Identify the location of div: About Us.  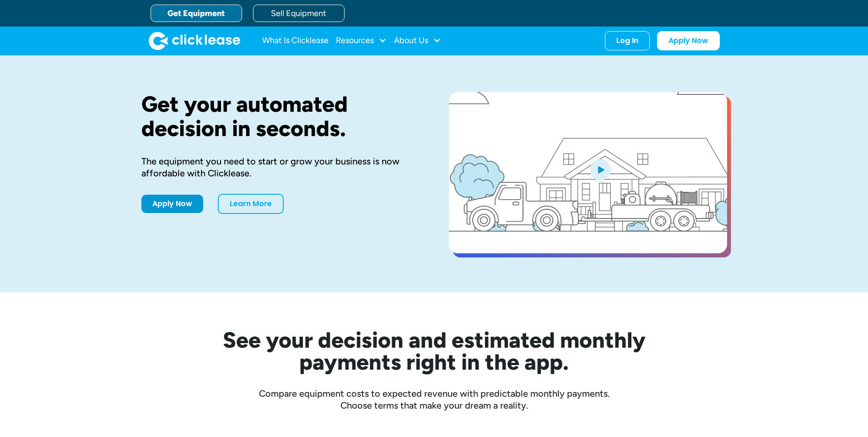
(417, 41).